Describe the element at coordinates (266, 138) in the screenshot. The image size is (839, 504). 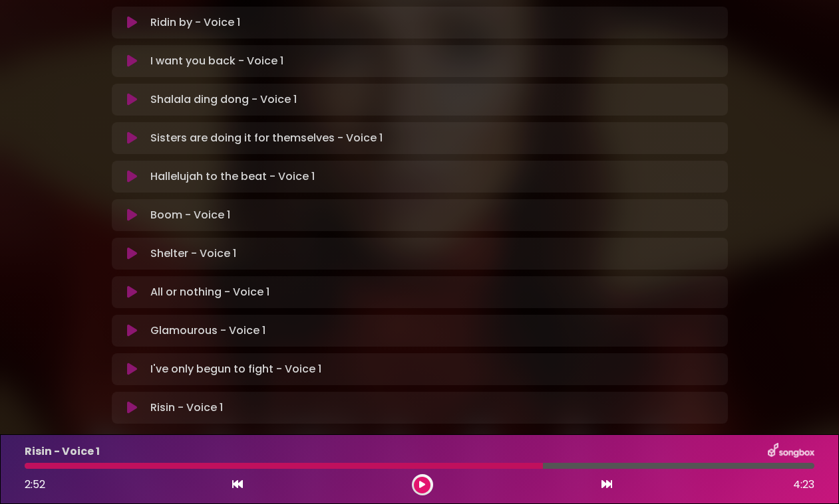
I see `p: Sisters are doing it for themselves - Voice 1` at that location.